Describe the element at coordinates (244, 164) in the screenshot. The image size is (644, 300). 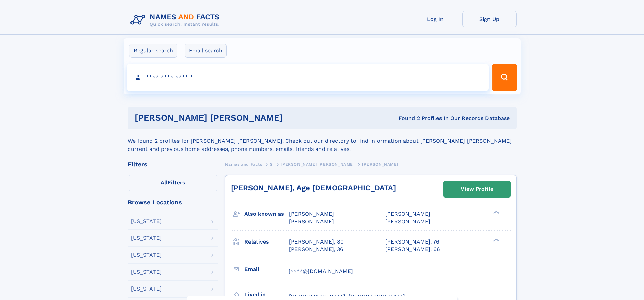
I see `a: Names and Facts` at that location.